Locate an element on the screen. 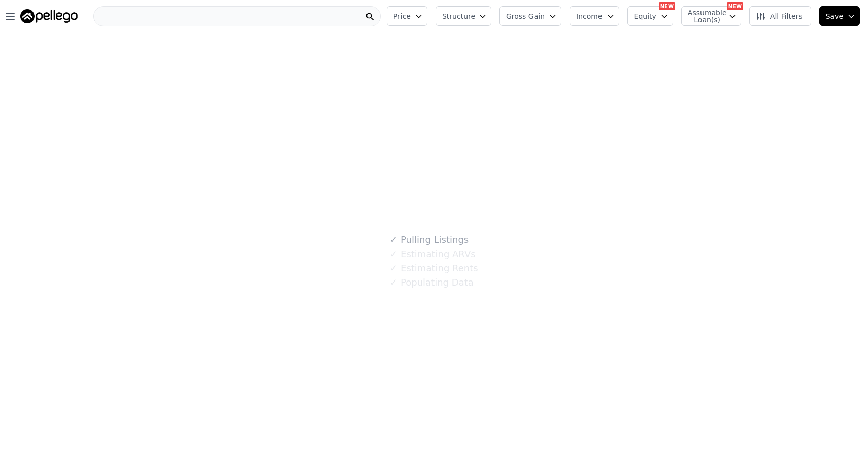 Image resolution: width=868 pixels, height=457 pixels. button: Price is located at coordinates (407, 16).